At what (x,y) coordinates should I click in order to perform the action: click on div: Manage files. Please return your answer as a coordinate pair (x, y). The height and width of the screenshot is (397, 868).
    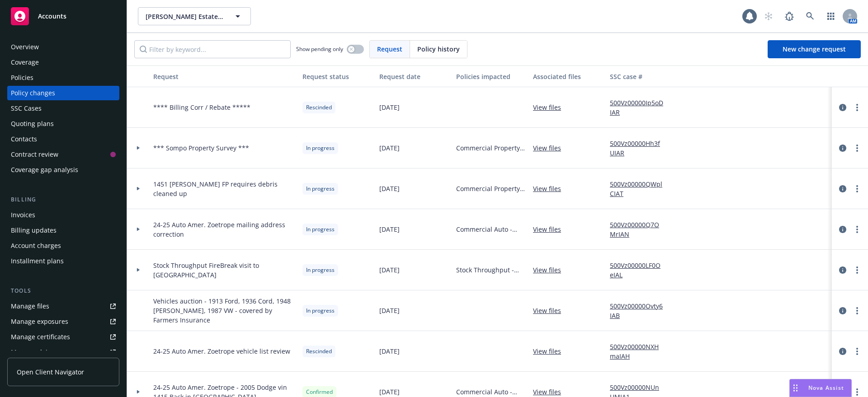
    Looking at the image, I should click on (30, 307).